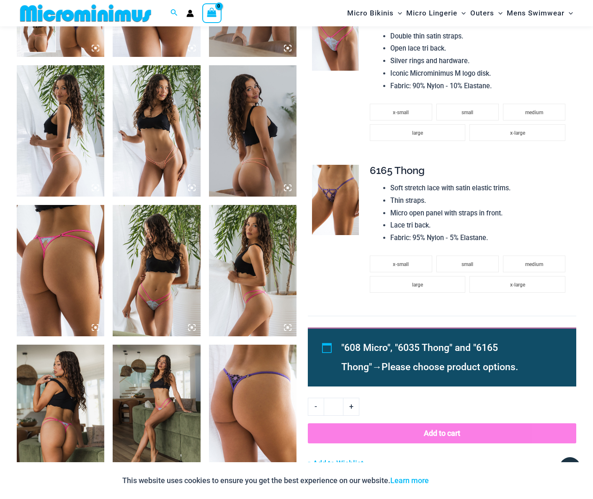  I want to click on a: Learn more, so click(409, 481).